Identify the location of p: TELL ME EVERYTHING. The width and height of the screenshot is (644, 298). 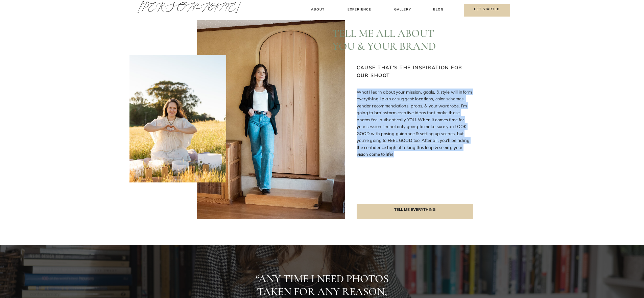
(415, 212).